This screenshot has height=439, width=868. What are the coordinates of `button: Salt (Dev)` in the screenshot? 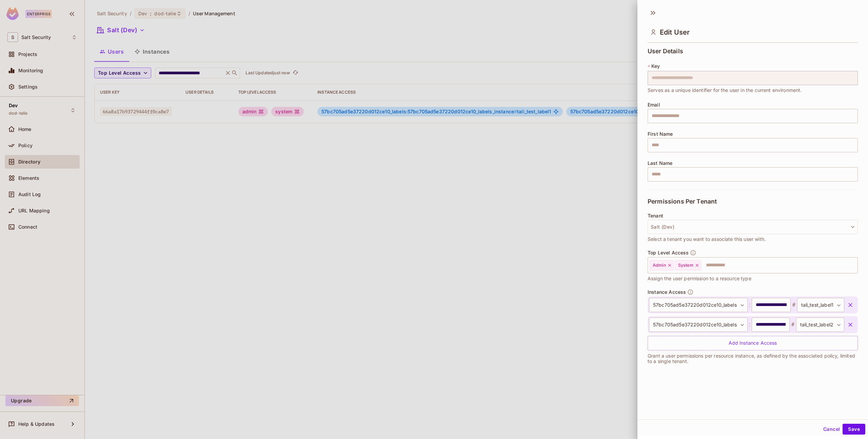 It's located at (753, 227).